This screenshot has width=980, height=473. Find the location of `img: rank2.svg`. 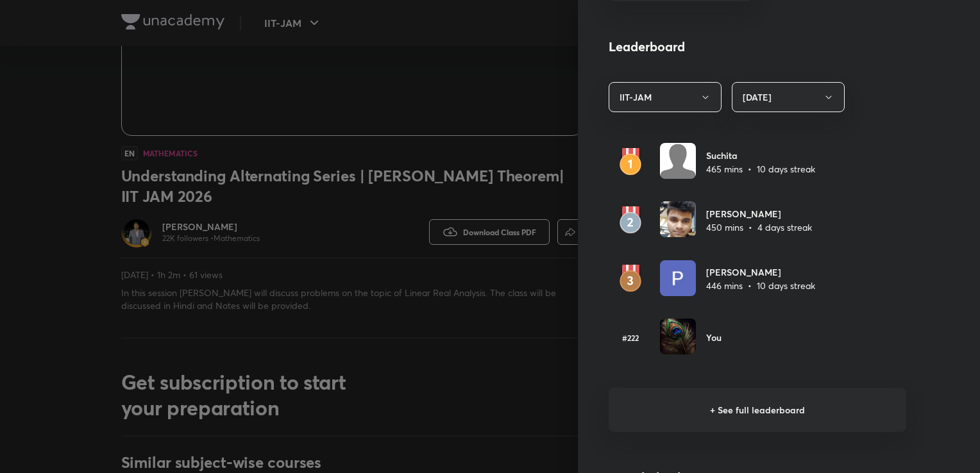

img: rank2.svg is located at coordinates (630, 221).